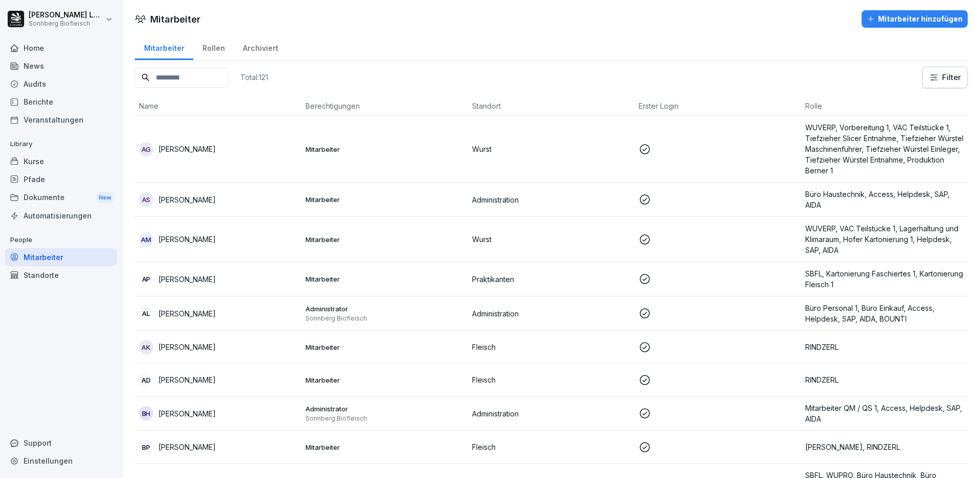 This screenshot has height=478, width=980. I want to click on div: Kurse, so click(61, 161).